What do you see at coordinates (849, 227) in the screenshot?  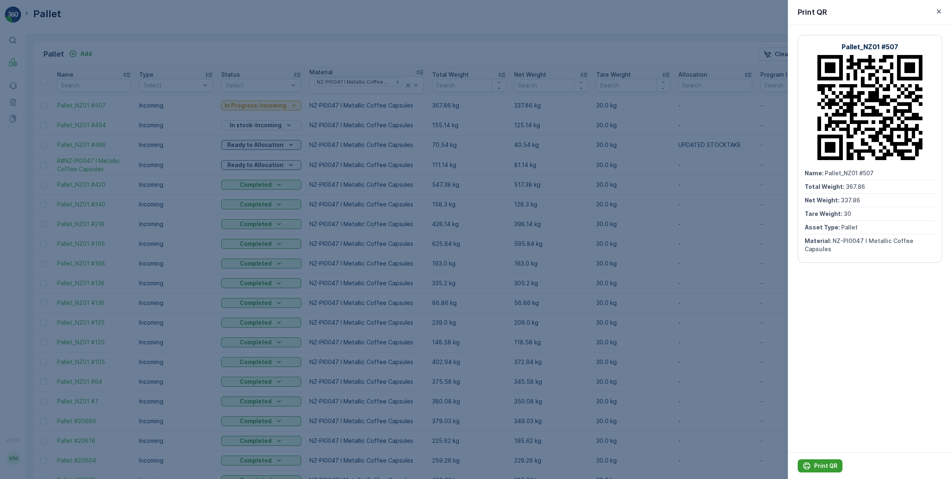 I see `span: Pallet` at bounding box center [849, 227].